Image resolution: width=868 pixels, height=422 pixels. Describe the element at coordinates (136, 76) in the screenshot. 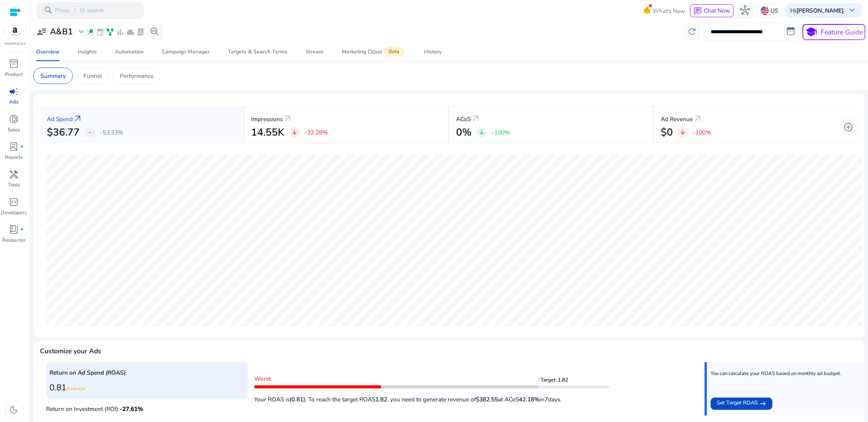

I see `p: Performance` at that location.